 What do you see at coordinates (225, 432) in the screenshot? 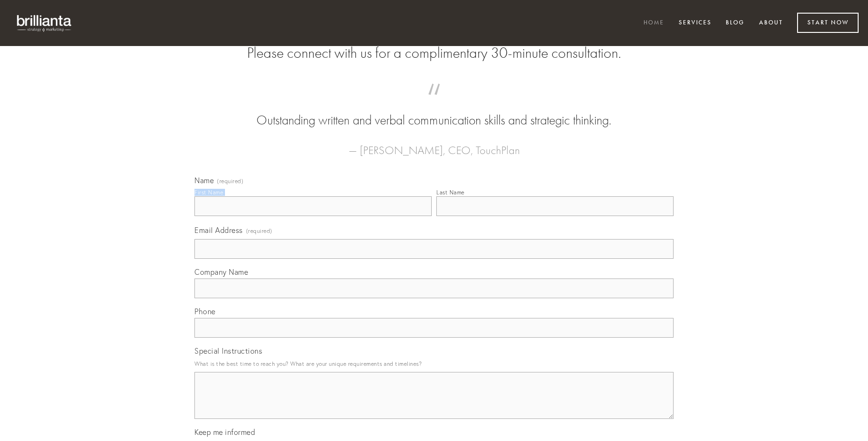
I see `span: Keep me informed` at bounding box center [225, 432].